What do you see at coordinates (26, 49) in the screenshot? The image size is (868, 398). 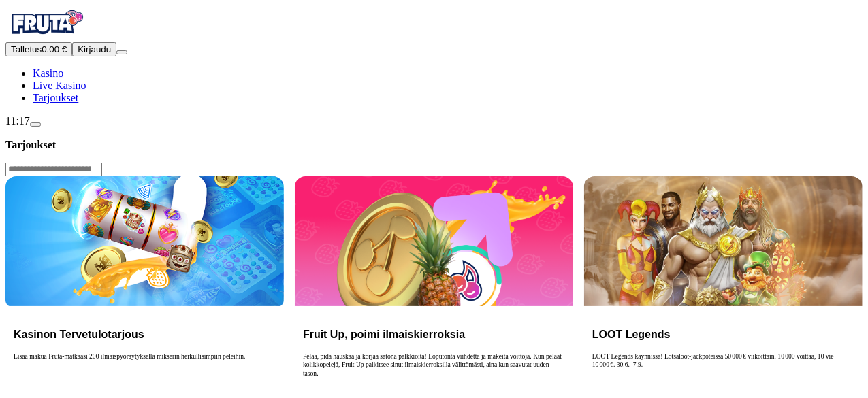 I see `span: Talletus` at bounding box center [26, 49].